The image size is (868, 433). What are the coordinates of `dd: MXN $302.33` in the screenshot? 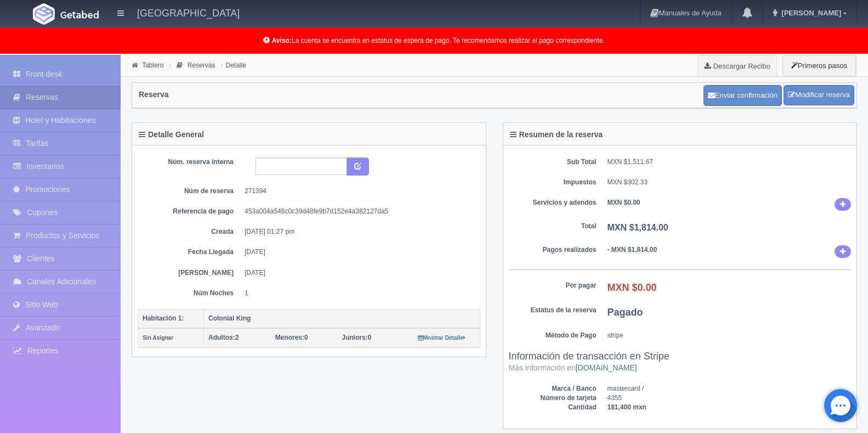 It's located at (729, 182).